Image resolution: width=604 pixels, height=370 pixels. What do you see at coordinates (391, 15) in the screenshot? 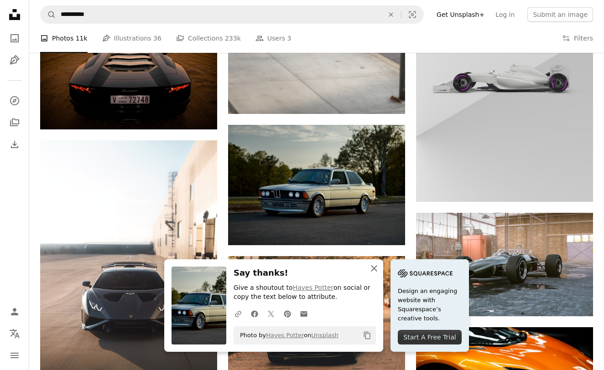
I see `button: Clear` at bounding box center [391, 15].